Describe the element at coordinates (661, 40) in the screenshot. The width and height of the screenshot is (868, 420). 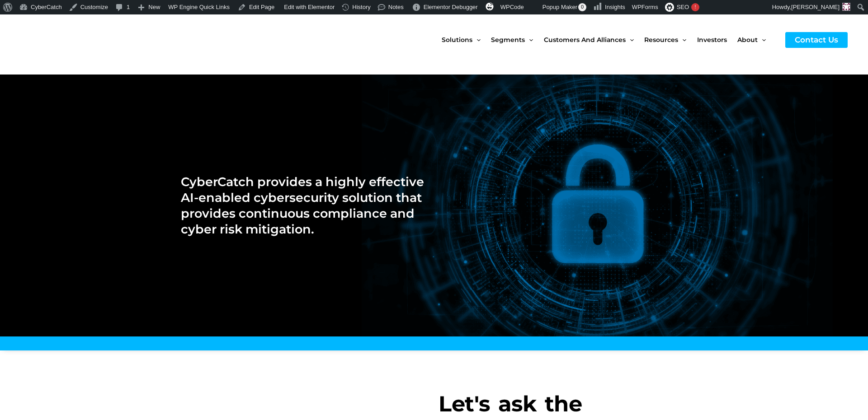
I see `span: Resources` at that location.